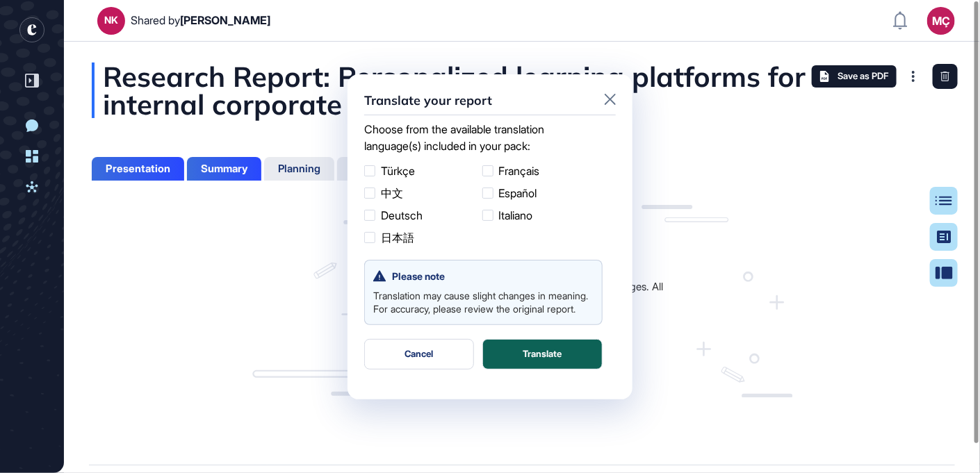 This screenshot has width=980, height=473. I want to click on p: Choose from the available translation language(s) included in your pack:, so click(483, 138).